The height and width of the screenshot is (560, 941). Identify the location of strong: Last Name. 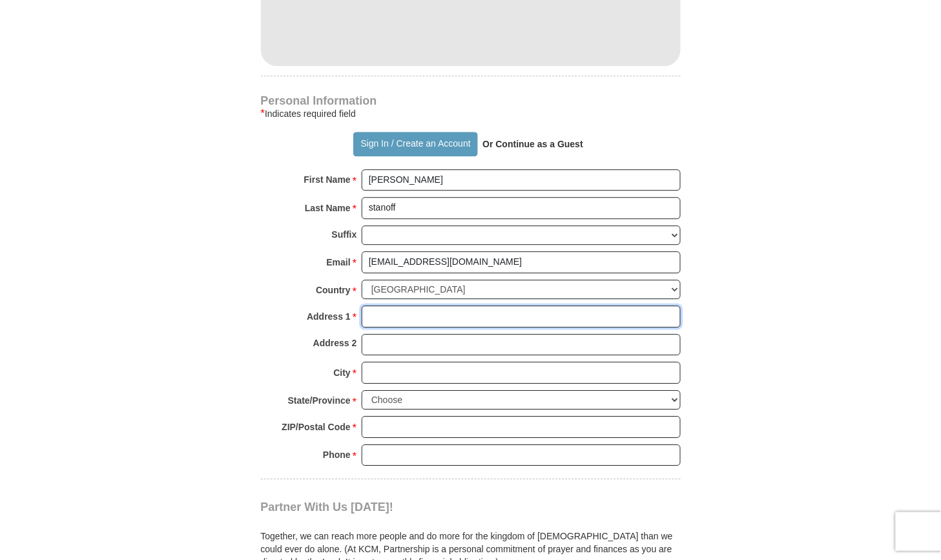
(328, 208).